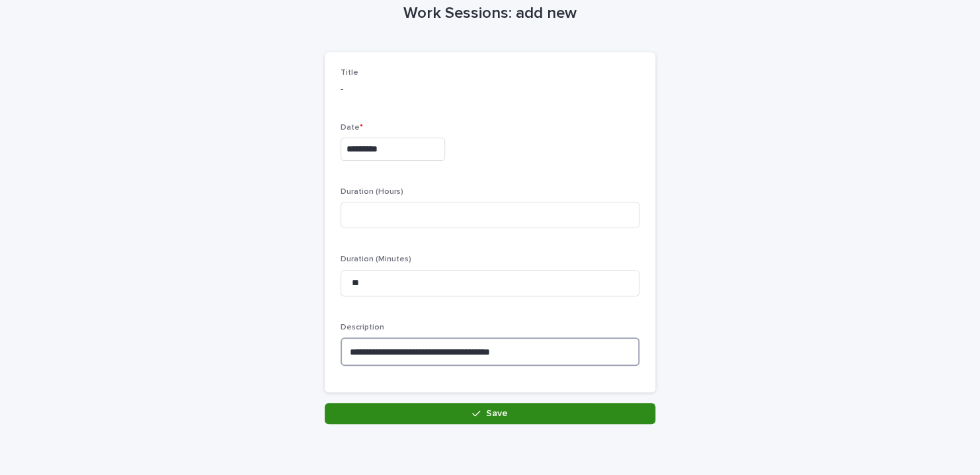  What do you see at coordinates (490, 13) in the screenshot?
I see `h1: Work Sessions: add new` at bounding box center [490, 13].